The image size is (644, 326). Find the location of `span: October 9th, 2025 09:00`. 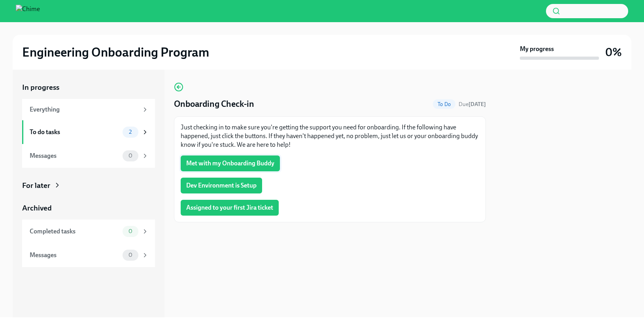

span: October 9th, 2025 09:00 is located at coordinates (472, 104).